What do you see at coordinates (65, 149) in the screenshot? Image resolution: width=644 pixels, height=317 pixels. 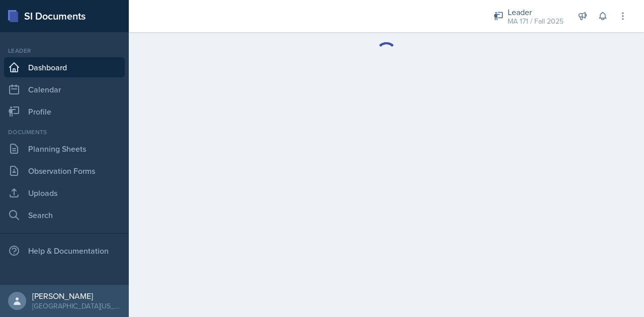 I see `a: Planning Sheets` at bounding box center [65, 149].